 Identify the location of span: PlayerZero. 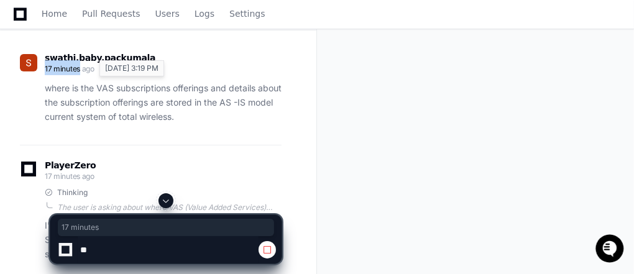
(70, 165).